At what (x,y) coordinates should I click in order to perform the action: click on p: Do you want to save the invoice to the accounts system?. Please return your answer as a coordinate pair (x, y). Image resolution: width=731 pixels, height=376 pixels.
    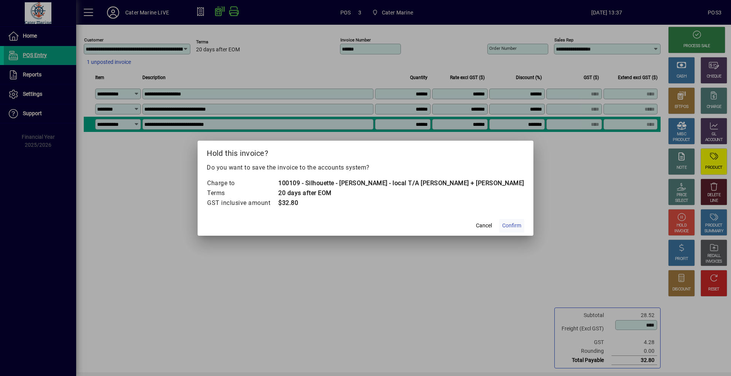
    Looking at the image, I should click on (365, 168).